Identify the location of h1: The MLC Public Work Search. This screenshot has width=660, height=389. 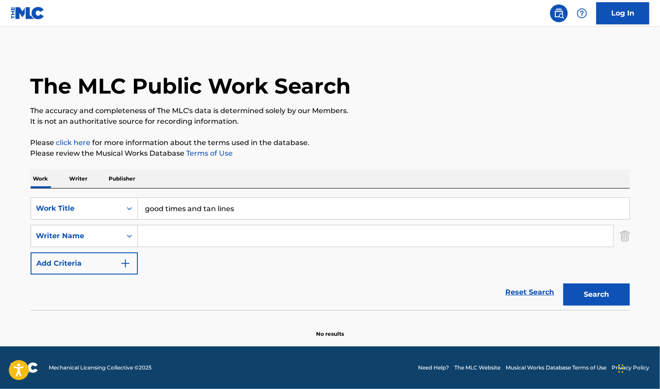
(191, 86).